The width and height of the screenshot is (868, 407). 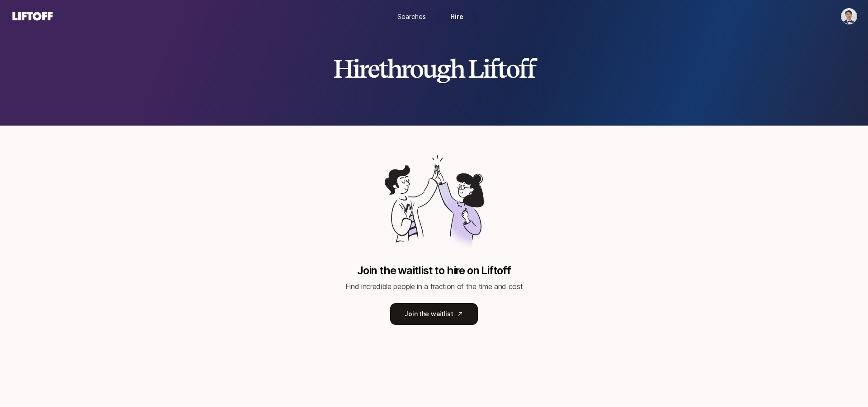 I want to click on span: Hire, so click(x=457, y=16).